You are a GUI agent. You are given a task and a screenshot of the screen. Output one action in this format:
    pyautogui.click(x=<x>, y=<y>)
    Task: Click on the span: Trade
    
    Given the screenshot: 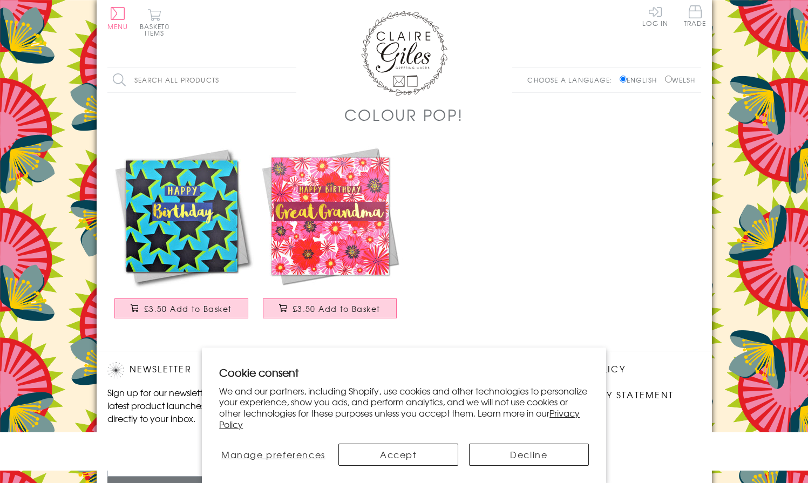 What is the action you would take?
    pyautogui.click(x=695, y=16)
    